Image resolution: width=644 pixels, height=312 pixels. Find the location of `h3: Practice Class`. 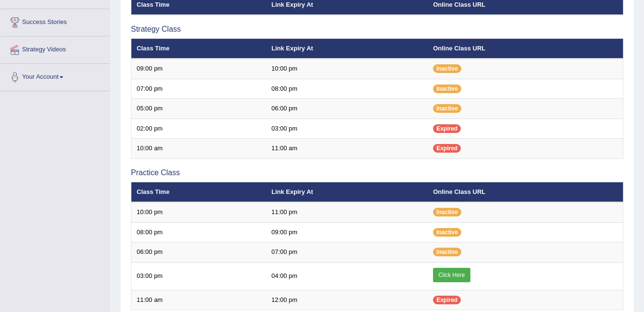

h3: Practice Class is located at coordinates (377, 173).